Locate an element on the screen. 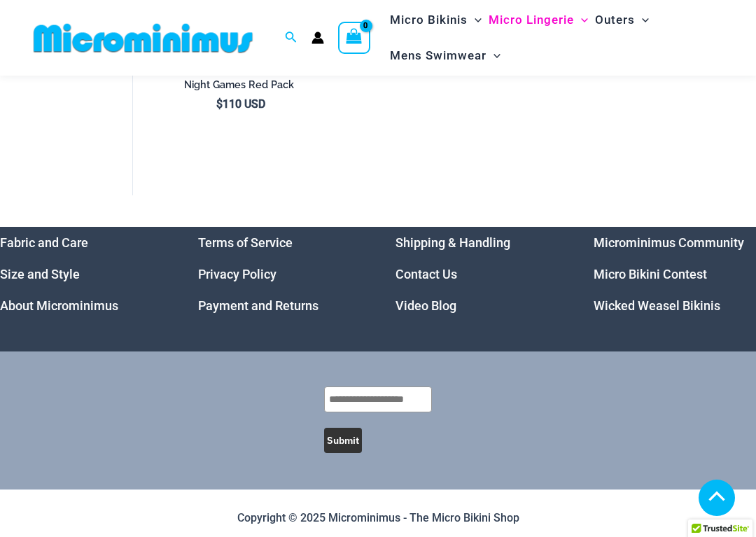 This screenshot has width=756, height=537. a: Privacy Policy is located at coordinates (237, 274).